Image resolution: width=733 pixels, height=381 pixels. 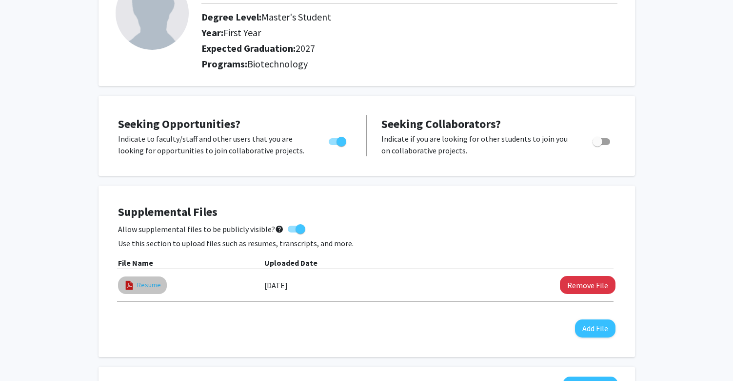 I want to click on mat-icon: help, so click(x=280, y=229).